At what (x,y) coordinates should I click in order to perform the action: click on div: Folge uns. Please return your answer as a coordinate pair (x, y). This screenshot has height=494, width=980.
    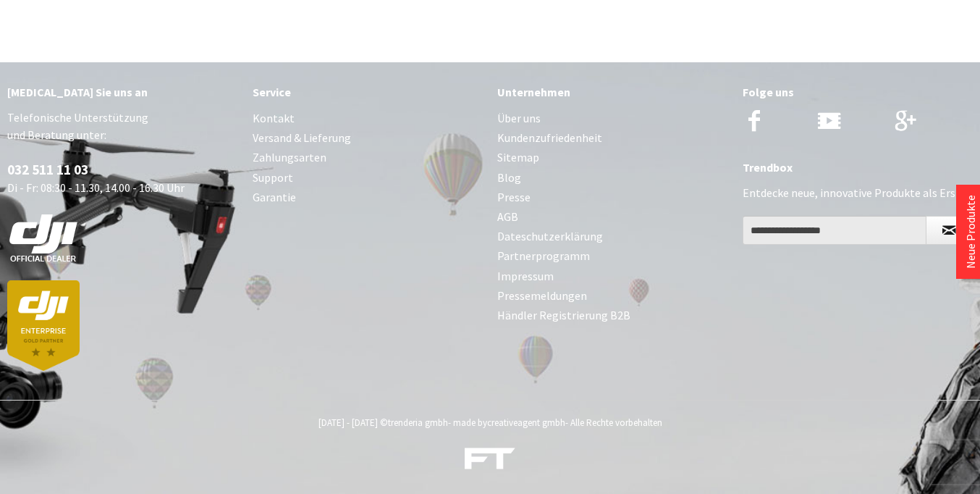
    Looking at the image, I should click on (858, 92).